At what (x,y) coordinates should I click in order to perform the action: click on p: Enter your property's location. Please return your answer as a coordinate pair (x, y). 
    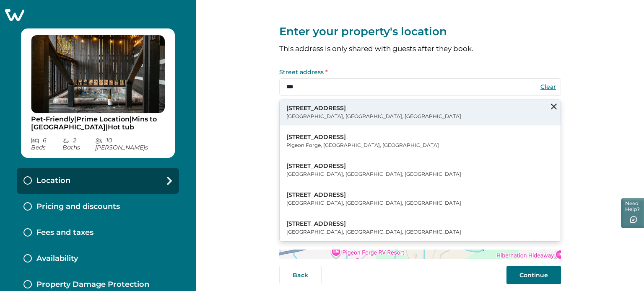
    Looking at the image, I should click on (420, 32).